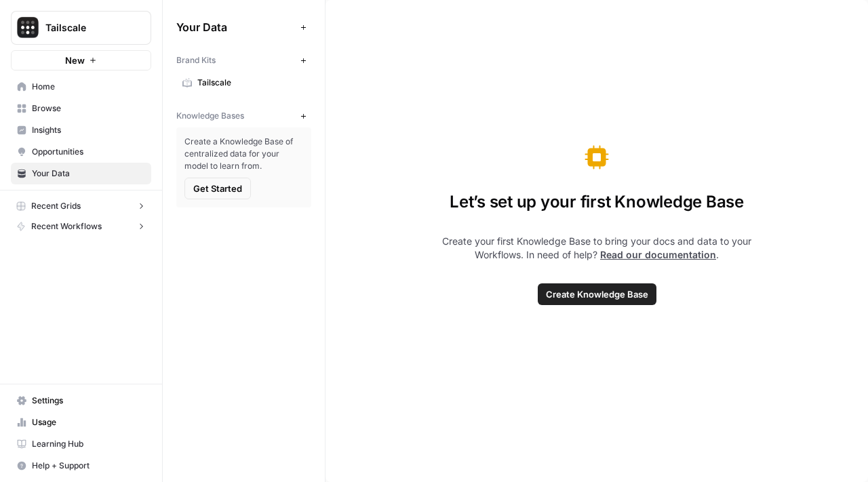  I want to click on a: Browse, so click(81, 108).